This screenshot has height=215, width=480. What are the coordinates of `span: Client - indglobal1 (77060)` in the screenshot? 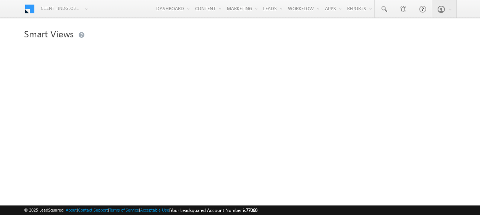 It's located at (61, 8).